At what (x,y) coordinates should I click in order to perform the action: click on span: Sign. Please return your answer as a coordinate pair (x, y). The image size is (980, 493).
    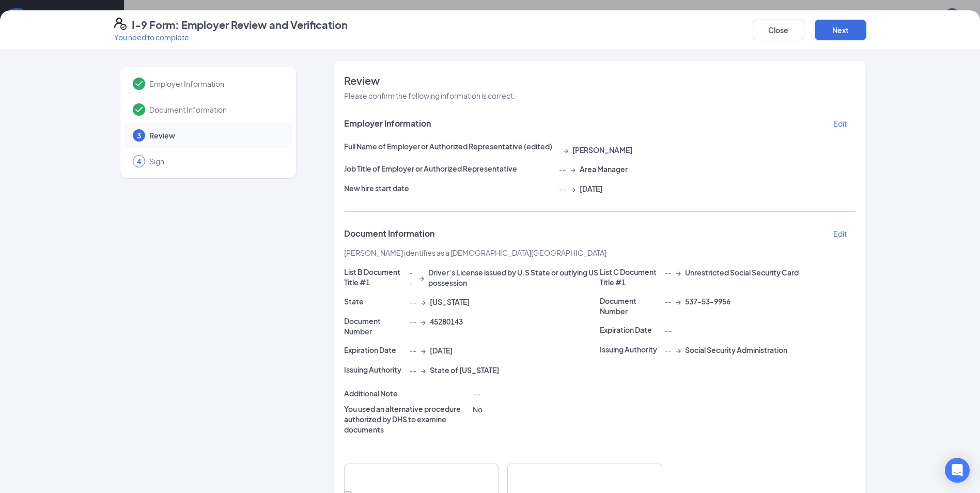
    Looking at the image, I should click on (216, 161).